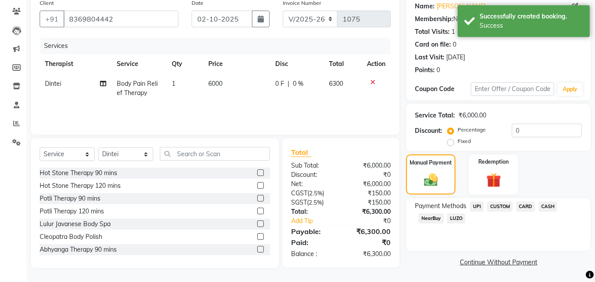 This screenshot has width=595, height=282. Describe the element at coordinates (432, 32) in the screenshot. I see `div: Total Visits:` at that location.